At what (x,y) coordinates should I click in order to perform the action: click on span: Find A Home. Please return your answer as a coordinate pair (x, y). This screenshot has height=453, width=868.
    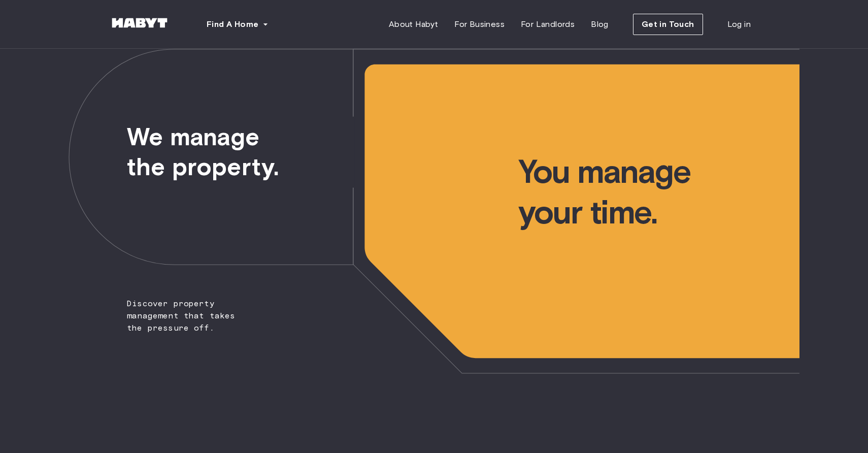
    Looking at the image, I should click on (232, 24).